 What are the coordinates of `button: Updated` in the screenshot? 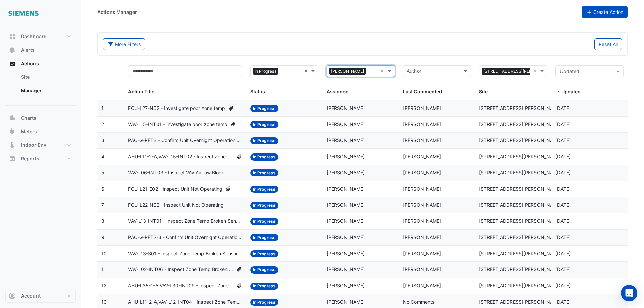 It's located at (589, 71).